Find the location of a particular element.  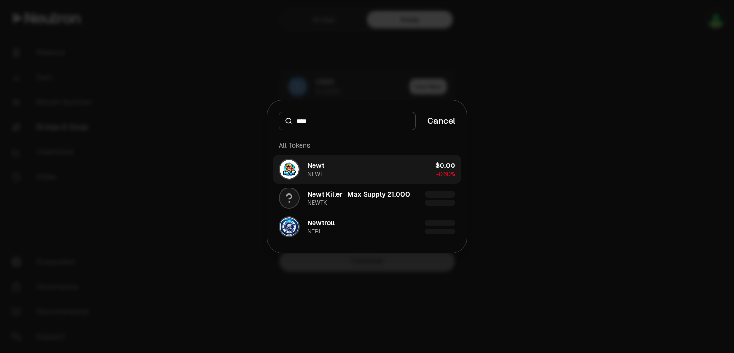

div: NTRL is located at coordinates (314, 231).